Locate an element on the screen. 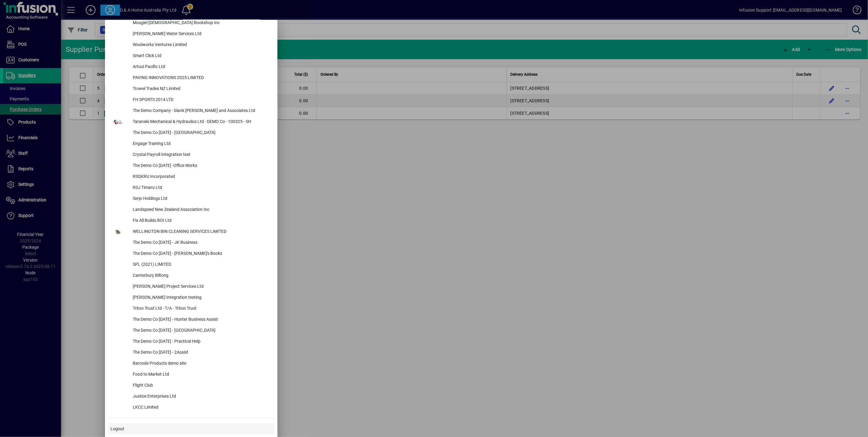 The image size is (868, 437). div: RSQKRU Incorporated is located at coordinates (201, 177).